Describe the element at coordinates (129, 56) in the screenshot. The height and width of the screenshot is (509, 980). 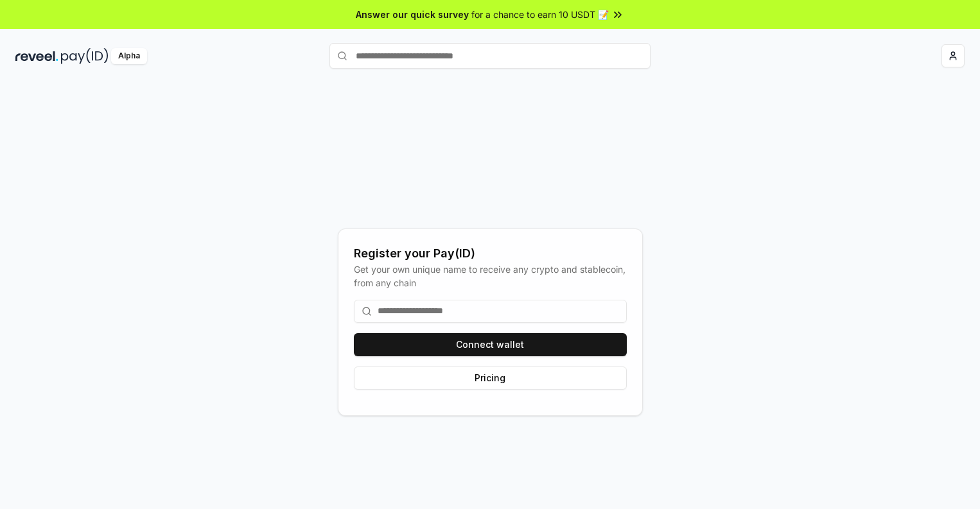
I see `div: Alpha` at that location.